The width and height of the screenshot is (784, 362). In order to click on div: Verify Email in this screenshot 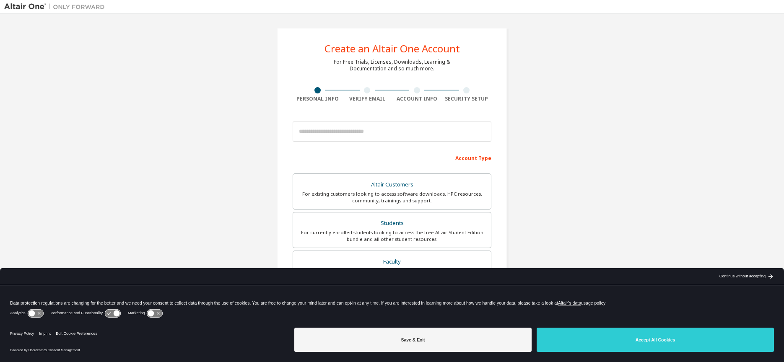, I will do `click(367, 99)`.